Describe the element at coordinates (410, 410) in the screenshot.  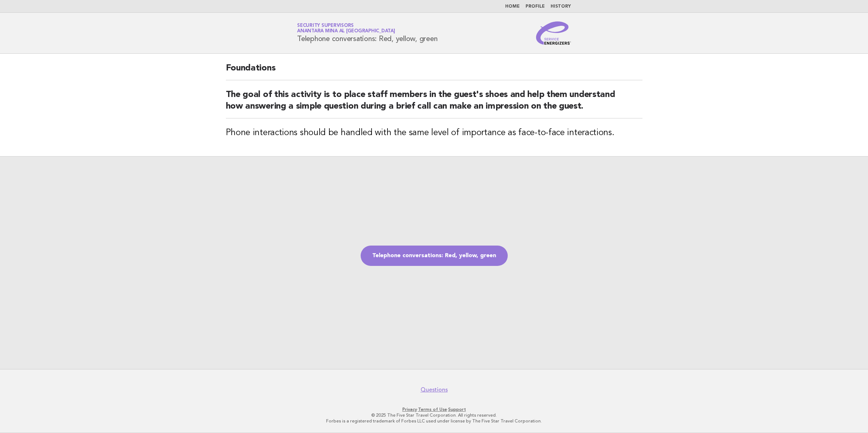
I see `a: Privacy` at that location.